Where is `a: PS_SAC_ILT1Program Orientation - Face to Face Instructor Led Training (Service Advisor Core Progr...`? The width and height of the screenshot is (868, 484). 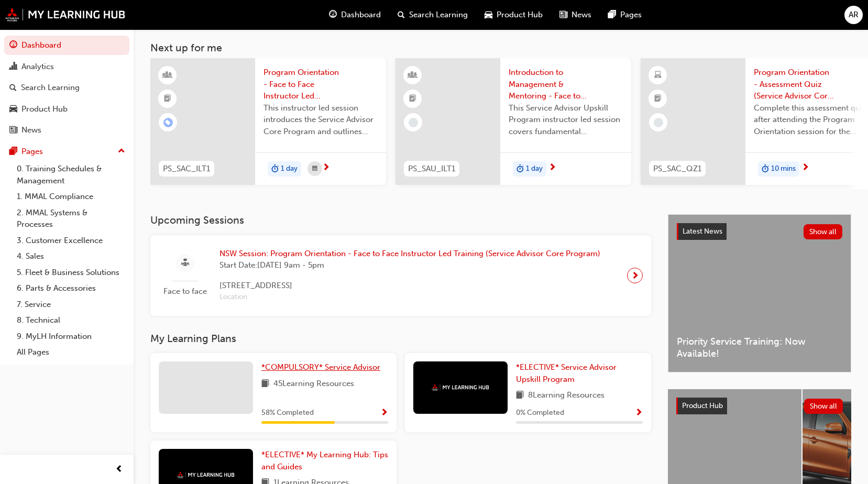 a: PS_SAC_ILT1Program Orientation - Face to Face Instructor Led Training (Service Advisor Core Progr... is located at coordinates (268, 121).